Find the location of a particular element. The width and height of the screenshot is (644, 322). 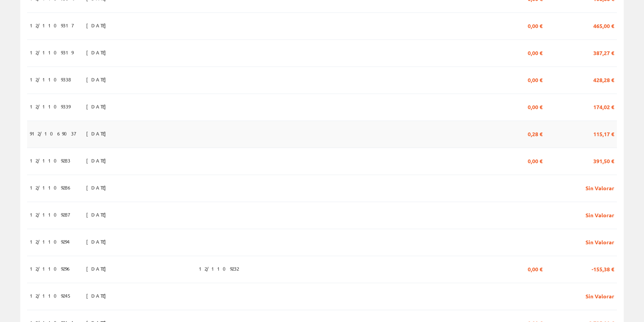

span: 12/1109232 is located at coordinates (219, 269).